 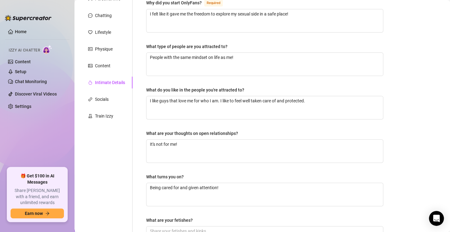 I want to click on span: heart, so click(x=90, y=32).